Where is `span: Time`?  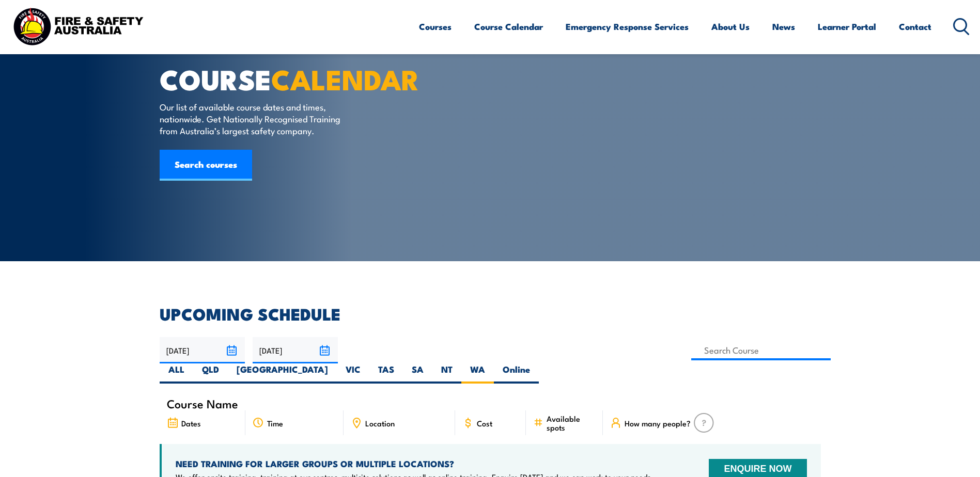 span: Time is located at coordinates (275, 423).